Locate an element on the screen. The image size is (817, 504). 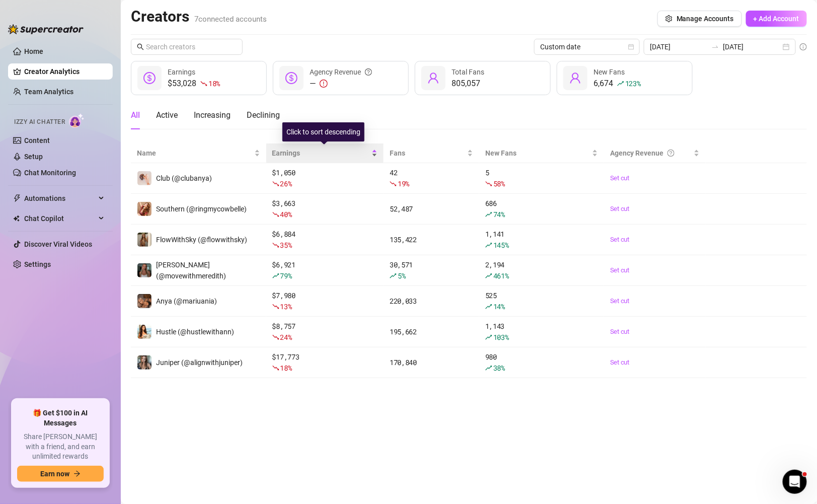
span: Automations is located at coordinates (60, 199).